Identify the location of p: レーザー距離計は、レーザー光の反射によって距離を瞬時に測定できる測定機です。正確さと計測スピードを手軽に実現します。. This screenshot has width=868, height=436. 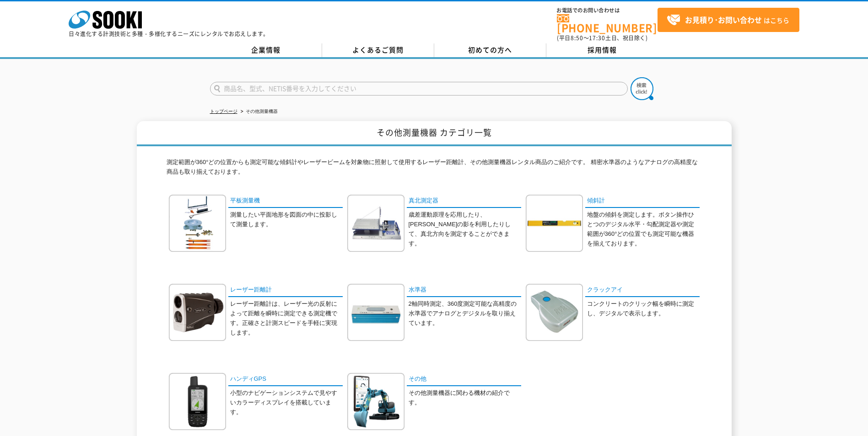
(286, 318).